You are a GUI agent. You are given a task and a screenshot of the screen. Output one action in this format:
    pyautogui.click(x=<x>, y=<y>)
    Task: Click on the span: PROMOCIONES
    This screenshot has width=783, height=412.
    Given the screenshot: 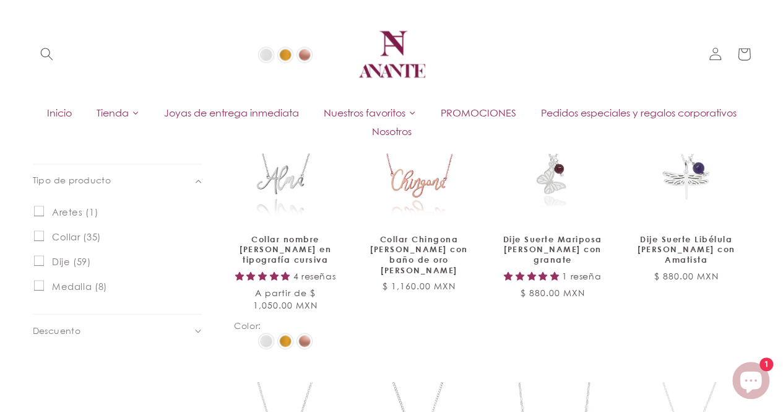 What is the action you would take?
    pyautogui.click(x=479, y=113)
    